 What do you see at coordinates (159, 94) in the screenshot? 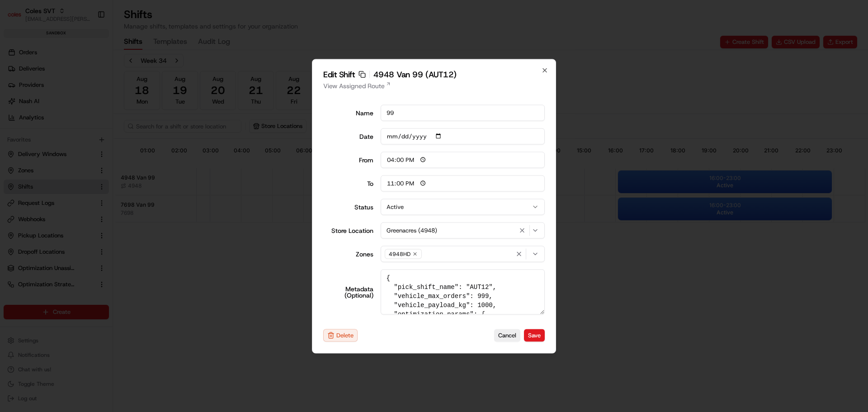
I see `button: Start new chat` at bounding box center [159, 94].